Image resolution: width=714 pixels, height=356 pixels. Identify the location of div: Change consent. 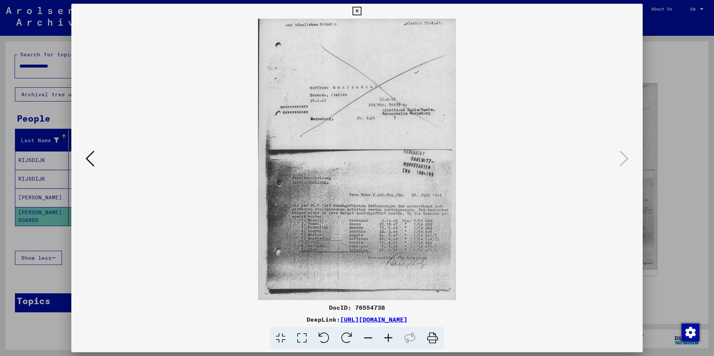
(690, 332).